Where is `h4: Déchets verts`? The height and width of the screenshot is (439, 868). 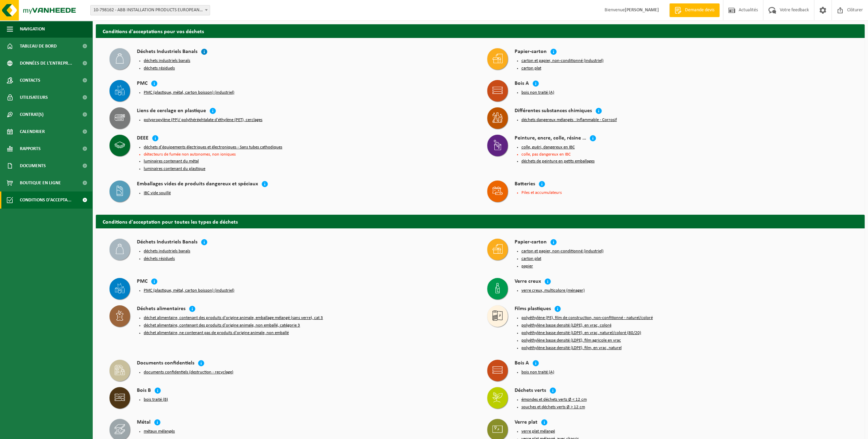
h4: Déchets verts is located at coordinates (531, 391).